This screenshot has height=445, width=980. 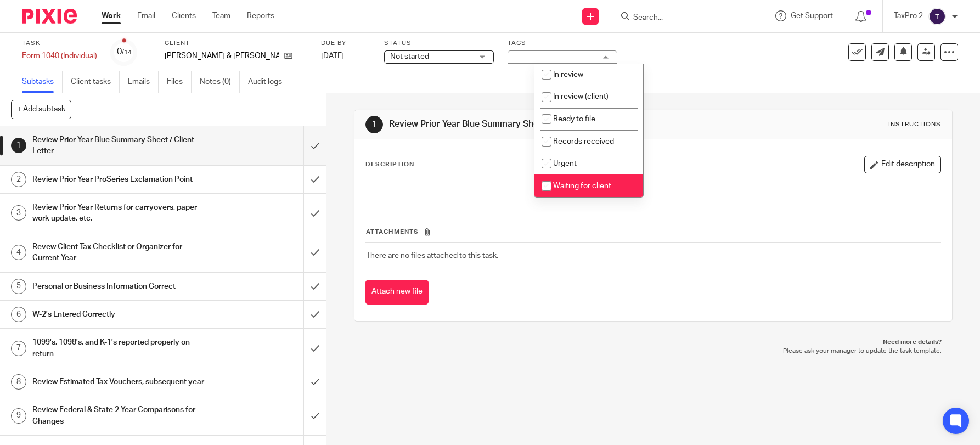 What do you see at coordinates (19, 349) in the screenshot?
I see `div: 7` at bounding box center [19, 349].